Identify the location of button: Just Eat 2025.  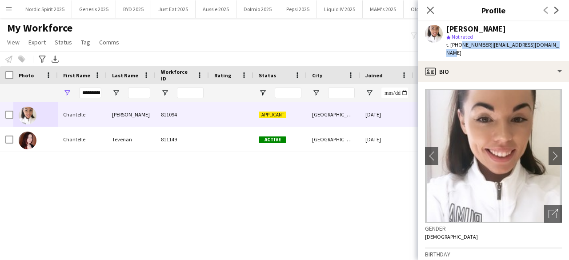
(173, 9).